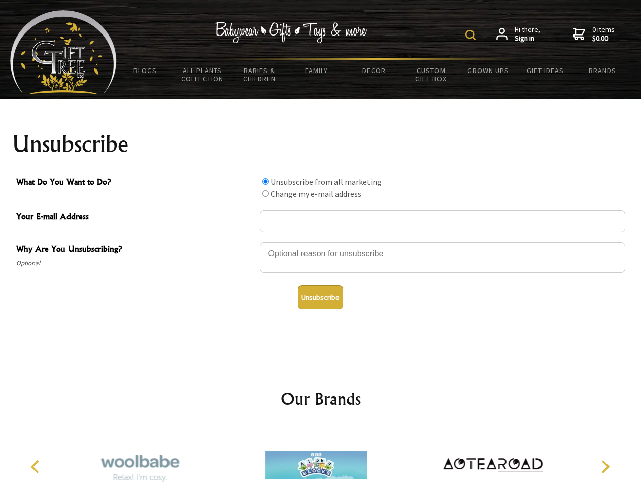 The width and height of the screenshot is (641, 487). Describe the element at coordinates (527, 34) in the screenshot. I see `span: Hi there,` at that location.